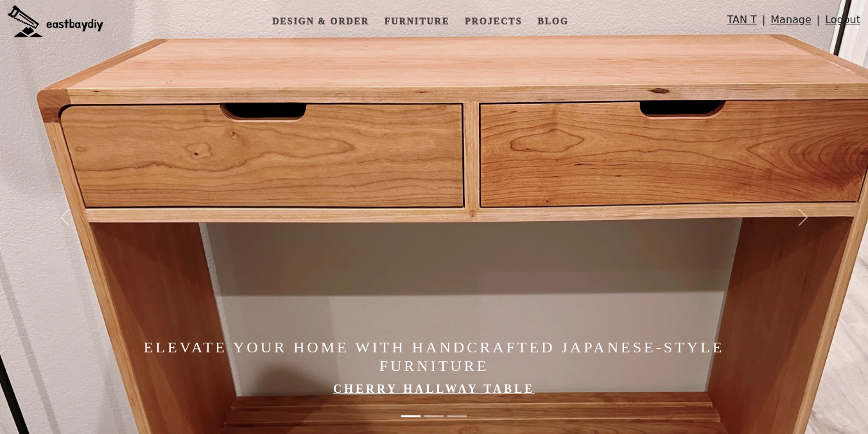 The height and width of the screenshot is (434, 868). I want to click on img: eastbaydiy, so click(55, 21).